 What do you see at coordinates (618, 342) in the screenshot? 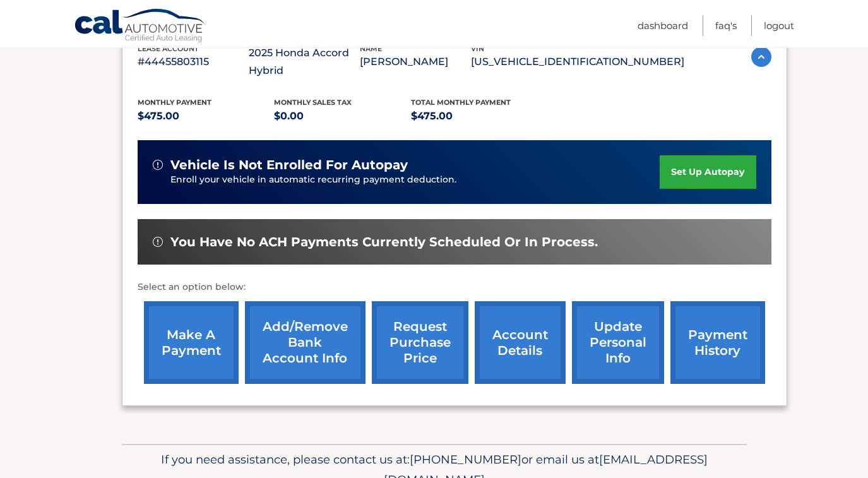
I see `a: update personal info` at bounding box center [618, 342].